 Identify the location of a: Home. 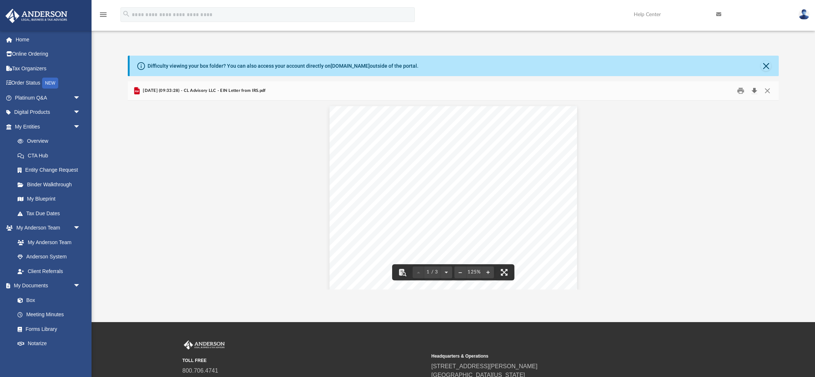
(48, 40).